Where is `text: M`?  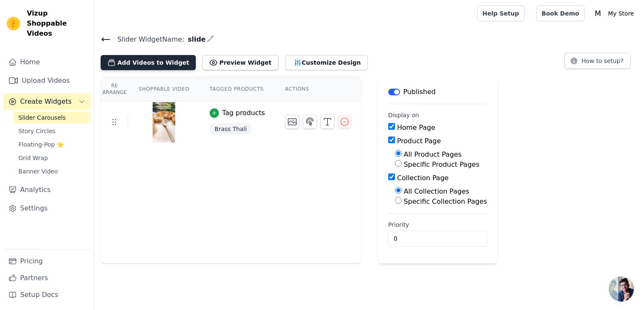
text: M is located at coordinates (597, 13).